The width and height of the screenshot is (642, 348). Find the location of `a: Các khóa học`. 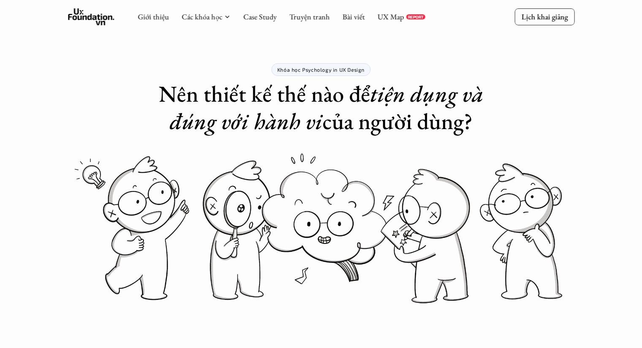

a: Các khóa học is located at coordinates (202, 16).